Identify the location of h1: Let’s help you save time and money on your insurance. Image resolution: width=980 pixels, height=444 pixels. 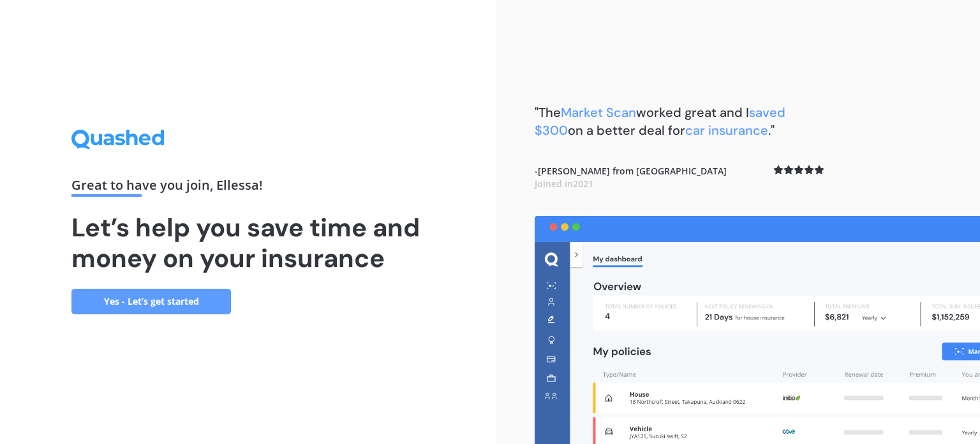
(248, 242).